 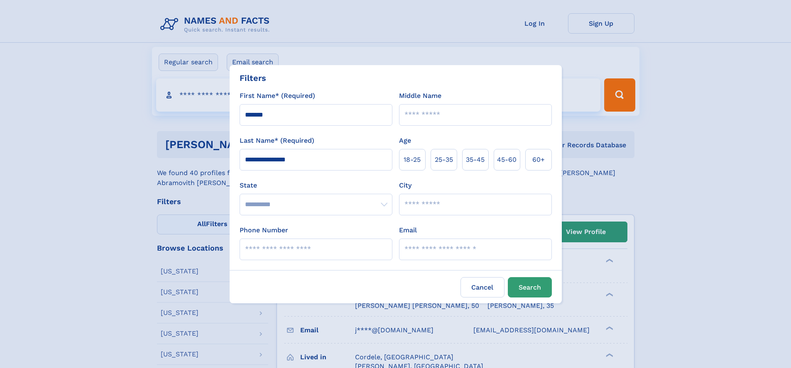 I want to click on label: Cancel, so click(x=482, y=287).